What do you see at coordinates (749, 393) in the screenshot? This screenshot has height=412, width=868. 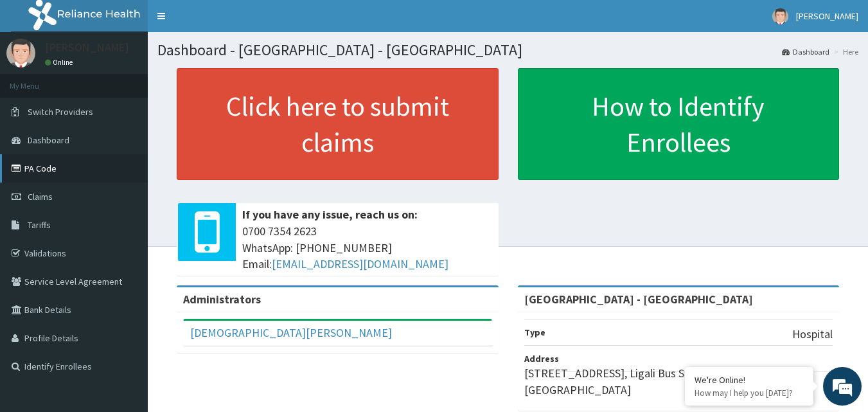 I see `p: How may I help you today?` at bounding box center [749, 393].